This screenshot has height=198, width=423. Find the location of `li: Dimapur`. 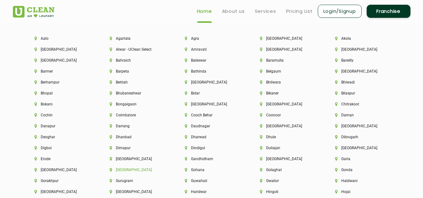

li: Dimapur is located at coordinates (137, 148).